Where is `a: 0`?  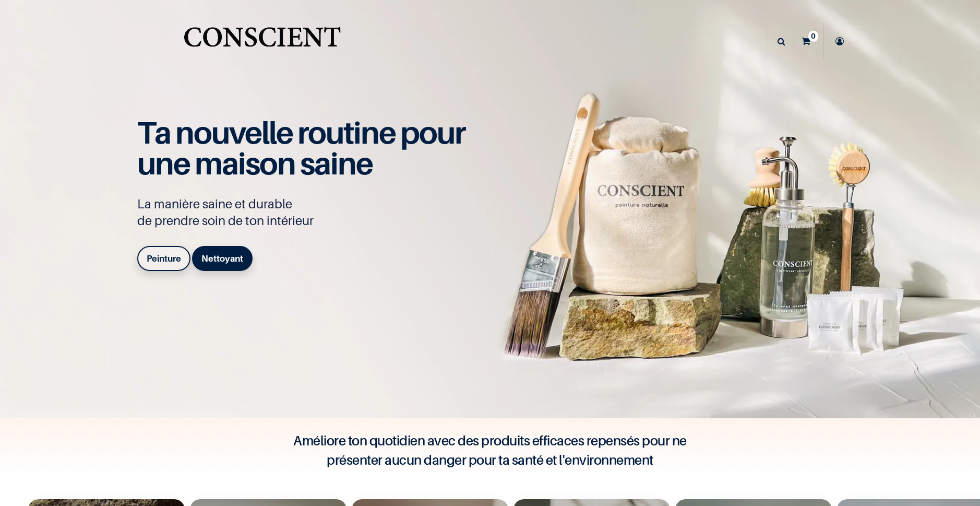 a: 0 is located at coordinates (808, 42).